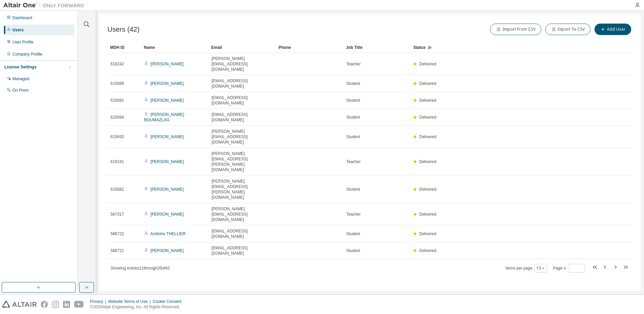  What do you see at coordinates (23, 42) in the screenshot?
I see `div: User Profile` at bounding box center [23, 42].